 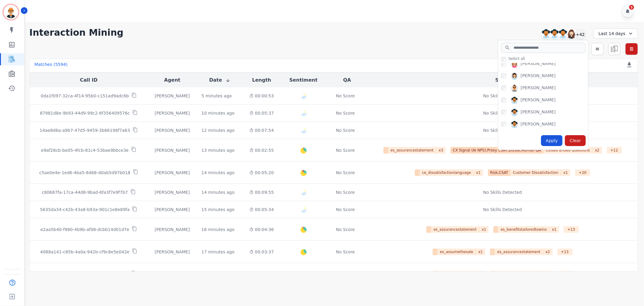 I want to click on p: c5ae0e4e-1ed6-4ba5-8d68-d0ab5d97b018, so click(x=85, y=173).